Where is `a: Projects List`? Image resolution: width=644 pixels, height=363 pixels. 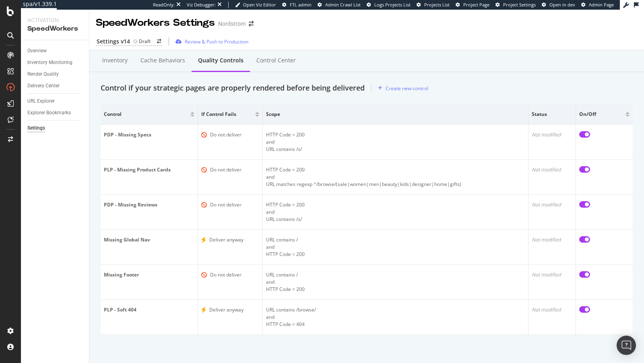 a: Projects List is located at coordinates (433, 5).